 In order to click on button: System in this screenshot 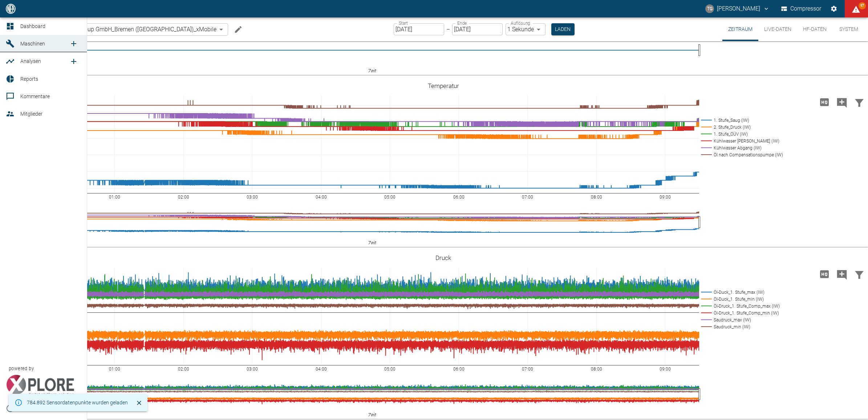, I will do `click(849, 29)`.